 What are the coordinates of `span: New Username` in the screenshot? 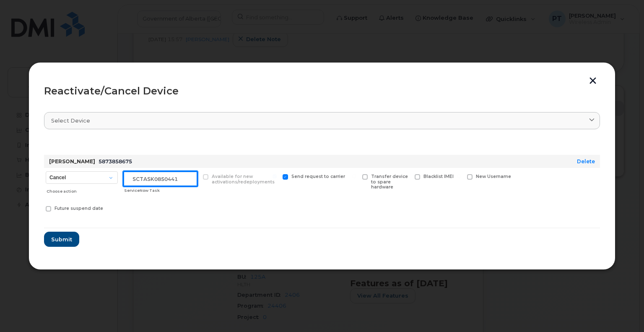 It's located at (493, 176).